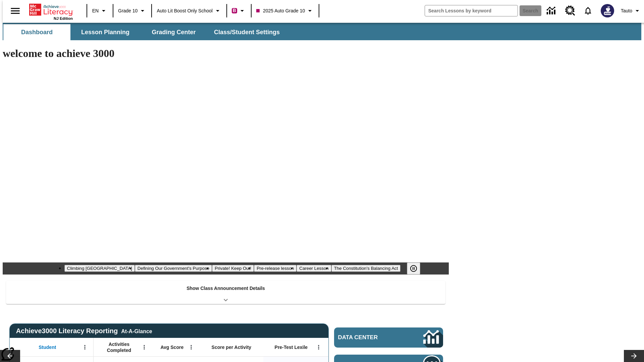 This screenshot has height=362, width=644. What do you see at coordinates (231, 347) in the screenshot?
I see `span: Score per Activity` at bounding box center [231, 347].